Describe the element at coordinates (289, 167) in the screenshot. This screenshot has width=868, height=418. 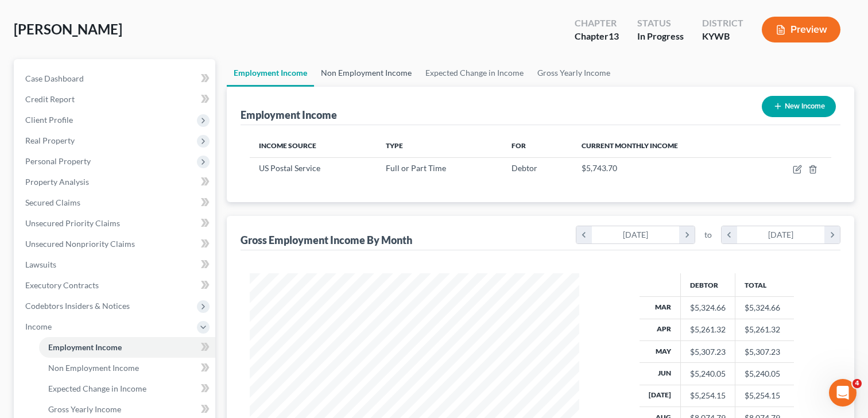
I see `span: US Postal Service` at that location.